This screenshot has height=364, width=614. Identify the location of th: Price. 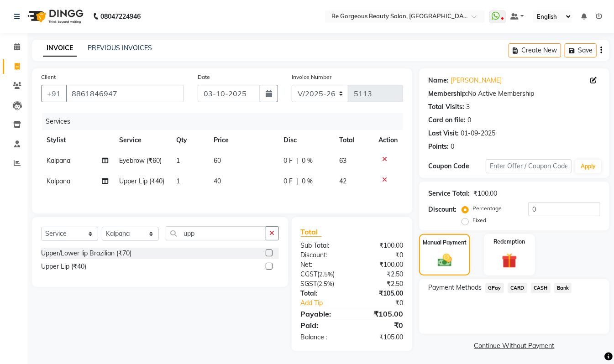
(243, 140).